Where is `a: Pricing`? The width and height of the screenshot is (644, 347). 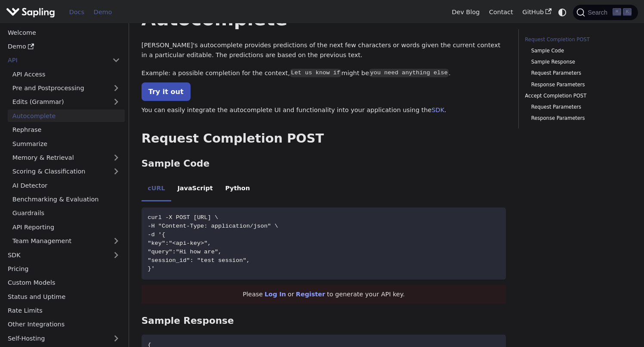 a: Pricing is located at coordinates (64, 269).